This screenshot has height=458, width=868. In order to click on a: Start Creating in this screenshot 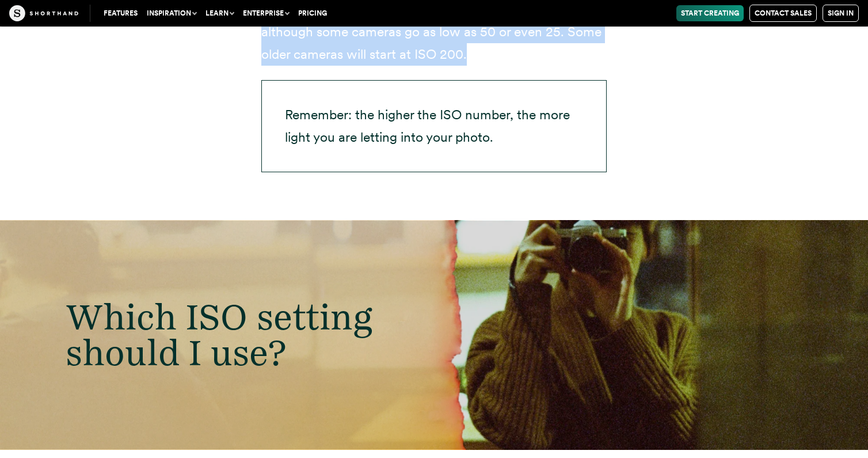, I will do `click(710, 13)`.